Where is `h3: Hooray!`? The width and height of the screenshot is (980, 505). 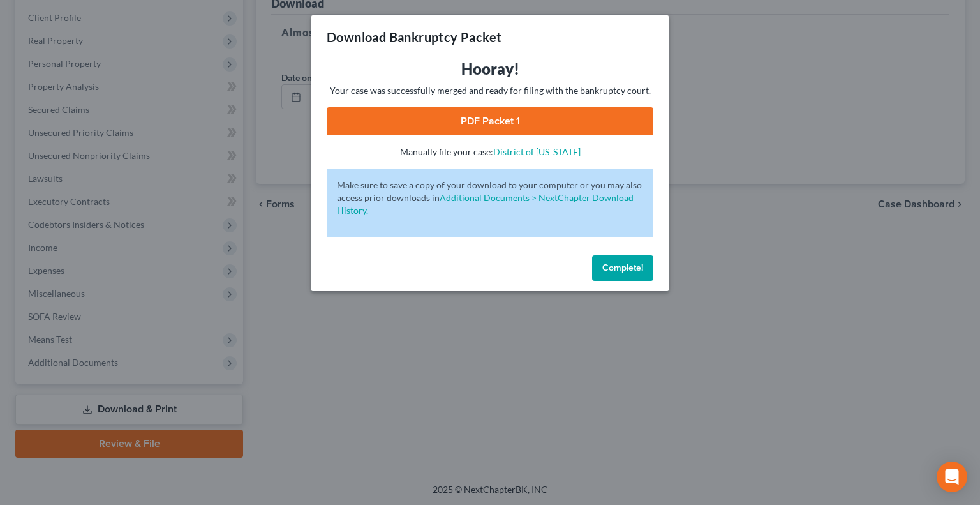
h3: Hooray! is located at coordinates (490, 69).